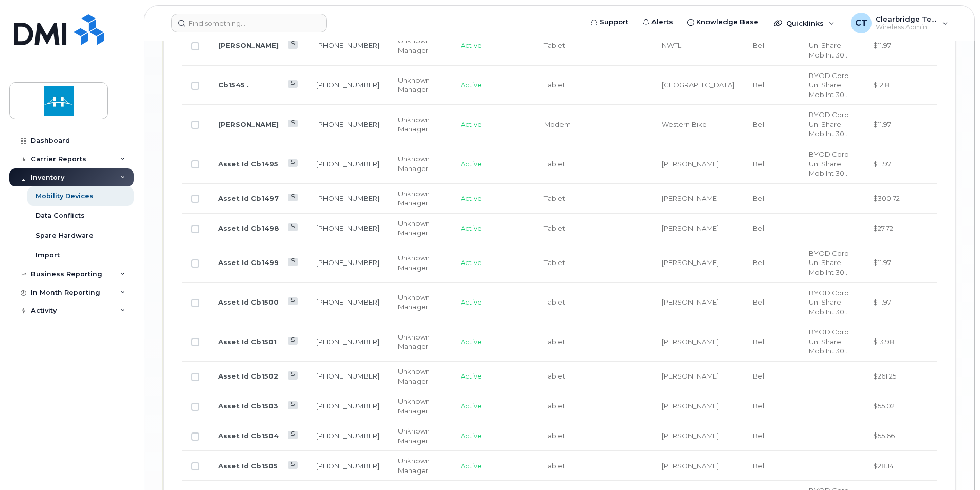 The height and width of the screenshot is (490, 980). What do you see at coordinates (883, 436) in the screenshot?
I see `span: $55.66` at bounding box center [883, 436].